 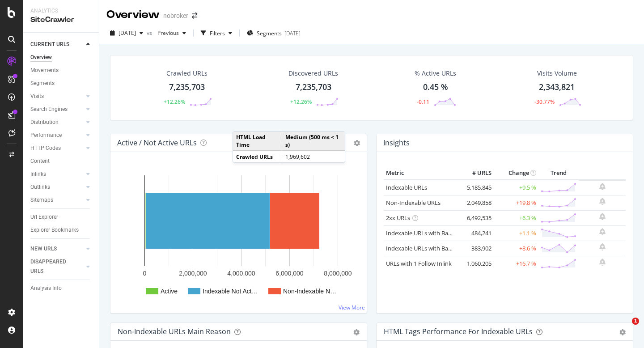 What do you see at coordinates (338, 273) in the screenshot?
I see `text: 8,000,000` at bounding box center [338, 273].